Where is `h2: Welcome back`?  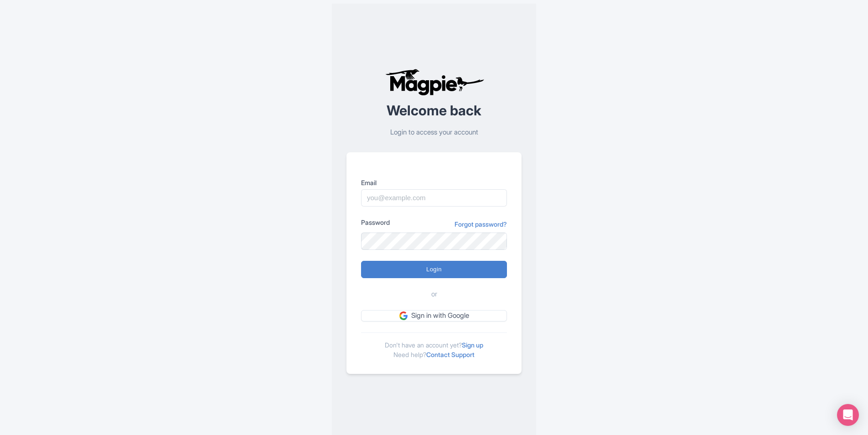
h2: Welcome back is located at coordinates (434, 111).